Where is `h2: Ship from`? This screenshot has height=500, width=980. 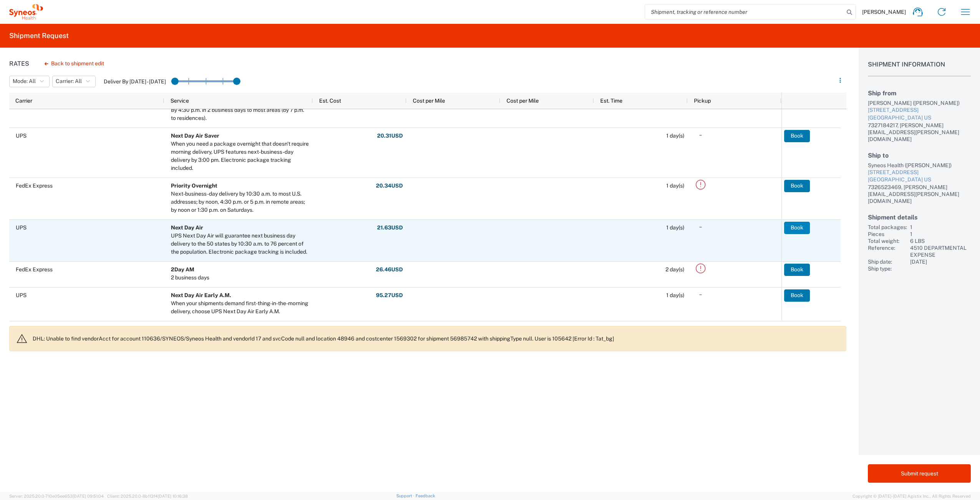 h2: Ship from is located at coordinates (919, 93).